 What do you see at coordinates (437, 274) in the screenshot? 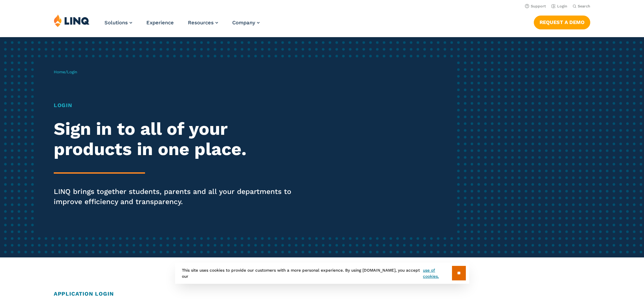
I see `a: use of cookies.` at bounding box center [437, 274].